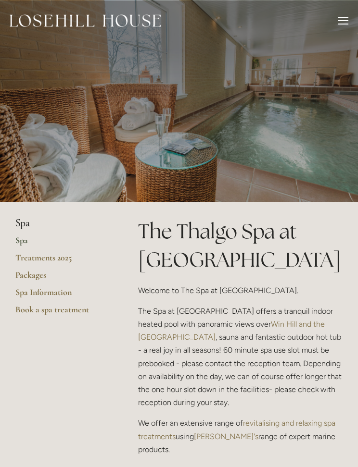  Describe the element at coordinates (61, 244) in the screenshot. I see `a: Spa` at that location.